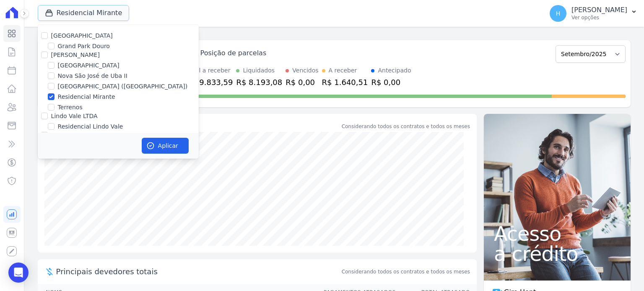 The image size is (644, 291). What do you see at coordinates (234, 53) in the screenshot?
I see `div: Posição de parcelas` at bounding box center [234, 53].